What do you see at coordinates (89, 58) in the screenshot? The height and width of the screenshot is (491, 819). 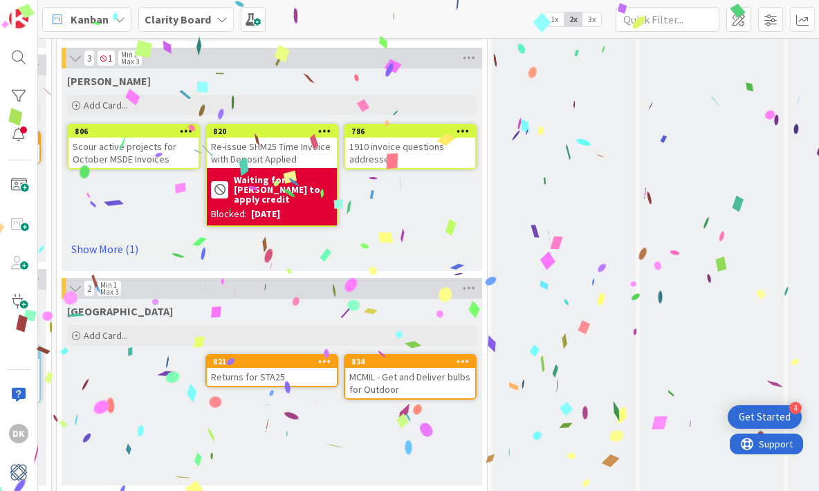 I see `span: 3` at bounding box center [89, 58].